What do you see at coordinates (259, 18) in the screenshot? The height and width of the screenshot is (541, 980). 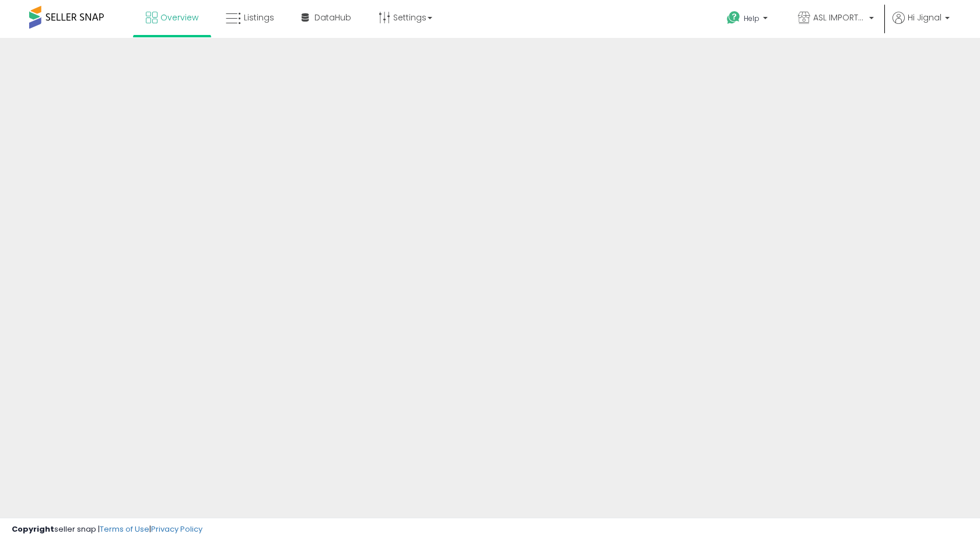 I see `span: Listings` at bounding box center [259, 18].